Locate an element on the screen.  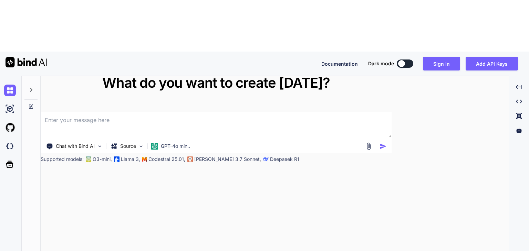
span: Documentation is located at coordinates (340, 64).